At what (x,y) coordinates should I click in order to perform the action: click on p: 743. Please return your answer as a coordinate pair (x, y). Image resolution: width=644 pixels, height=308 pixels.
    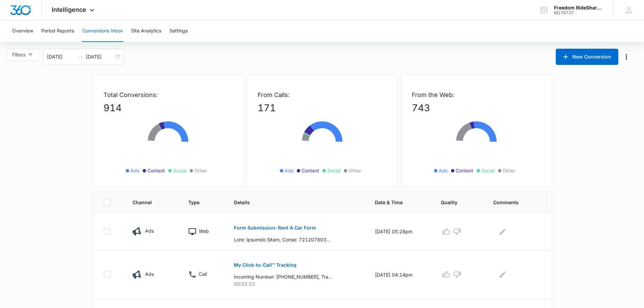
    Looking at the image, I should click on (477, 108).